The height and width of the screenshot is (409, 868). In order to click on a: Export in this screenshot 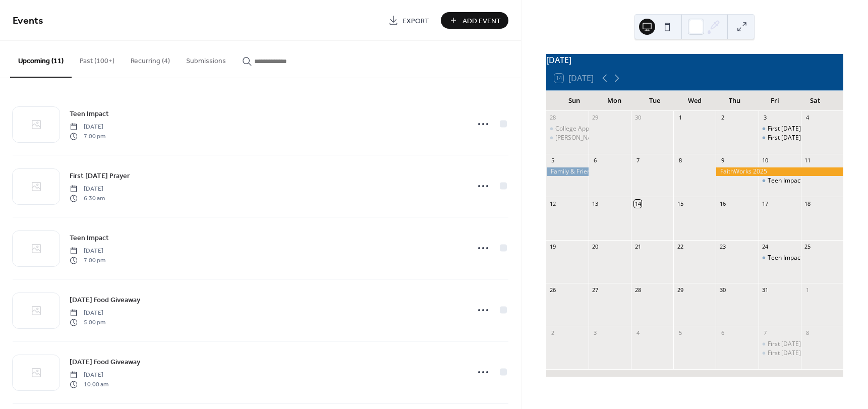, I will do `click(408, 20)`.